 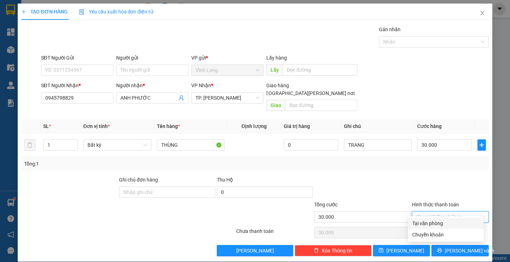 I want to click on th: Ghi chú, so click(x=377, y=126).